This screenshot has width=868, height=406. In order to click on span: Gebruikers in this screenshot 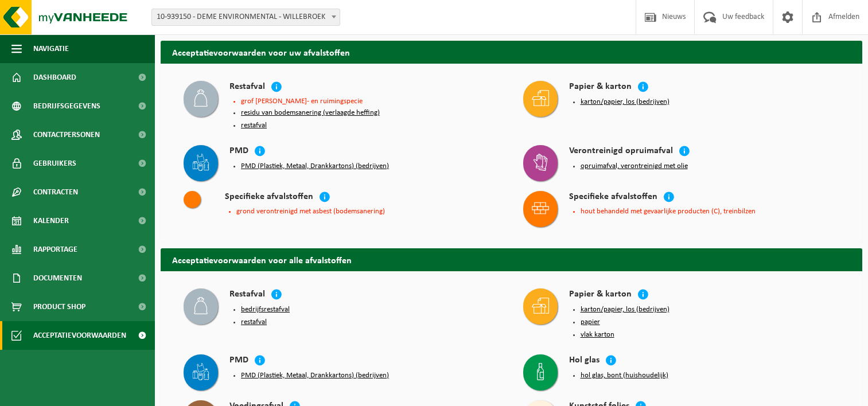, I will do `click(54, 163)`.